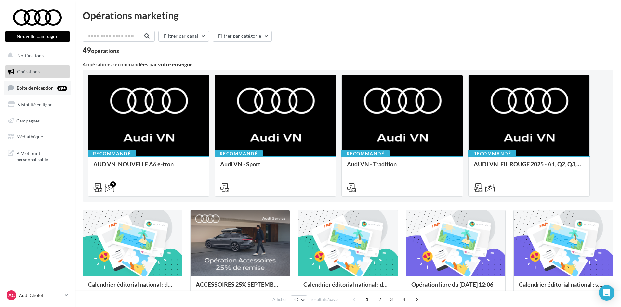  Describe the element at coordinates (11, 295) in the screenshot. I see `span: AC` at that location.